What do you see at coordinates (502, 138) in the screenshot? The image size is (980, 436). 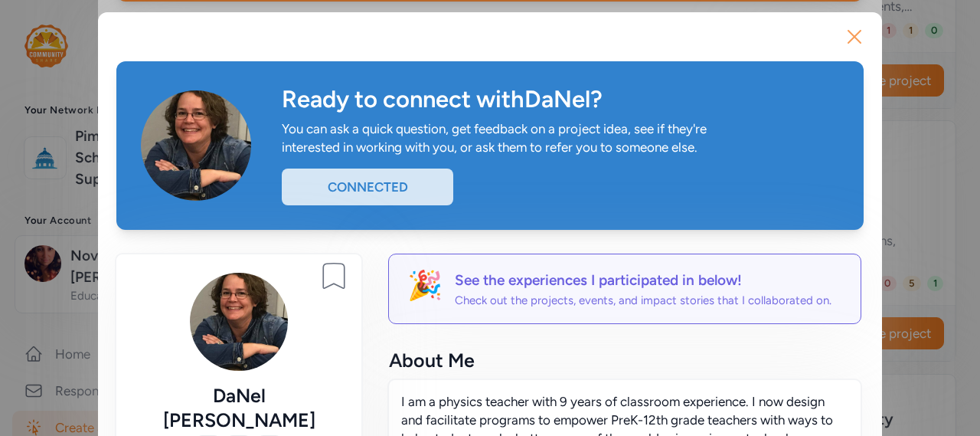 I see `div: You can ask a quick question, get feedback on a project idea, see if they're interested in workin...` at bounding box center [502, 138].